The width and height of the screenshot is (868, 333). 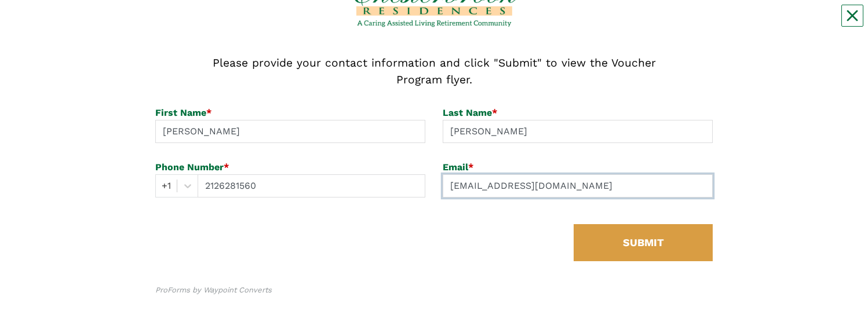 I want to click on button: SUBMIT, so click(x=643, y=243).